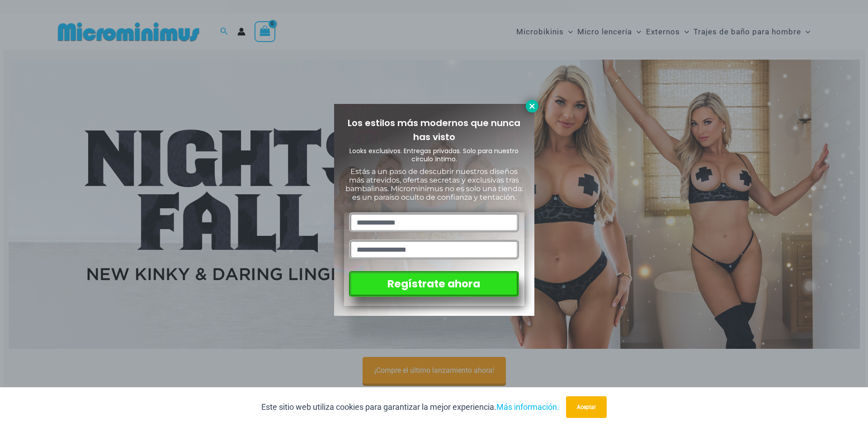  Describe the element at coordinates (586, 408) in the screenshot. I see `button: Aceptar` at that location.